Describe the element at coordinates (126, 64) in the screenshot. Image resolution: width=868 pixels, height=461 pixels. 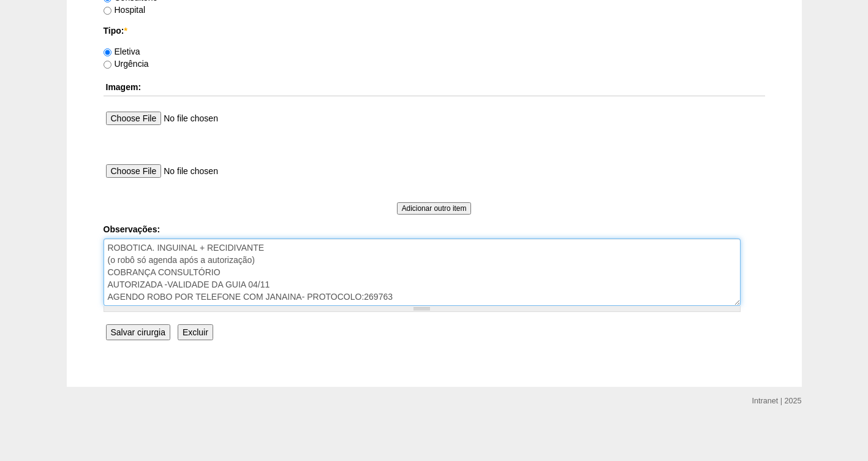
I see `label: Urgência` at that location.